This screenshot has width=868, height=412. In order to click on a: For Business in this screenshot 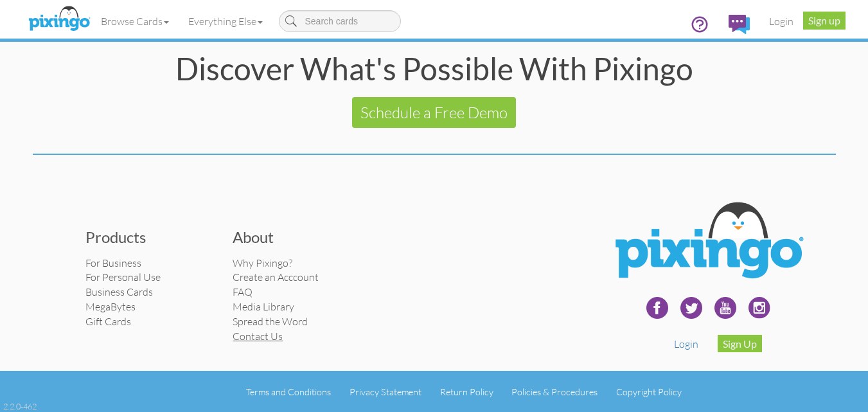, I will do `click(113, 263)`.